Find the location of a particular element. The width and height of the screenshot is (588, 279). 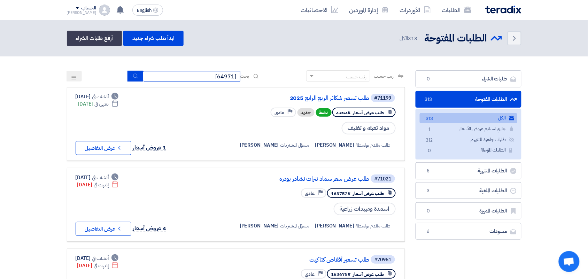

a: طلبات جاهزة للتقييم is located at coordinates (469, 140).